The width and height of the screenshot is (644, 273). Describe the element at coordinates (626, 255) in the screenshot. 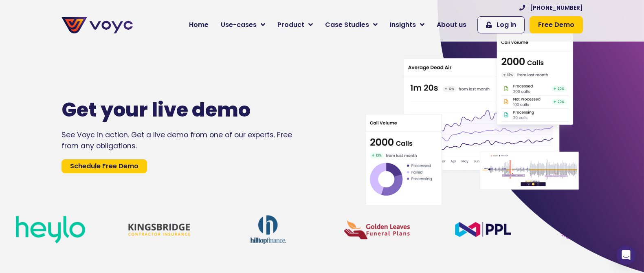

I see `div: Open Intercom Messenger` at that location.